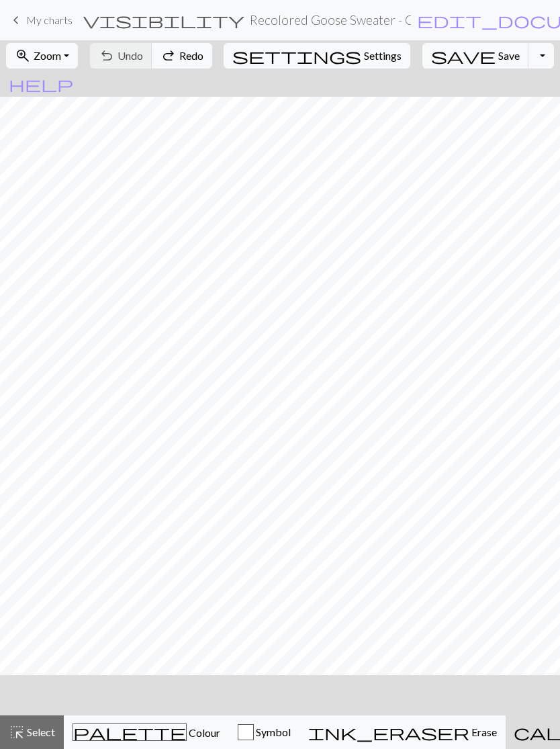  What do you see at coordinates (272, 731) in the screenshot?
I see `span: Symbol` at bounding box center [272, 731].